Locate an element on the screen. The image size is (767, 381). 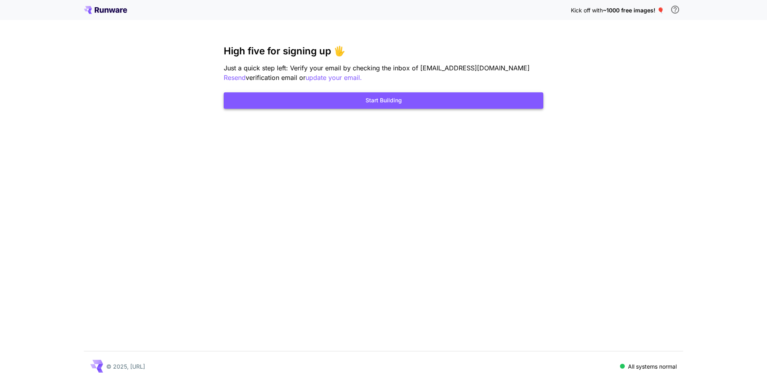
h3: High five for signing up 🖐️ is located at coordinates (383, 51).